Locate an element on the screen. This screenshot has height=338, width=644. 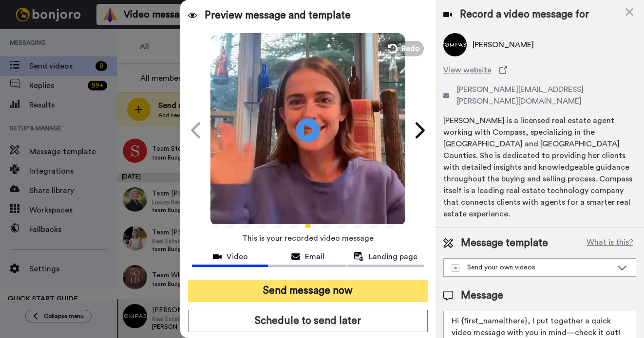
div: Send your own videos is located at coordinates (532, 268).